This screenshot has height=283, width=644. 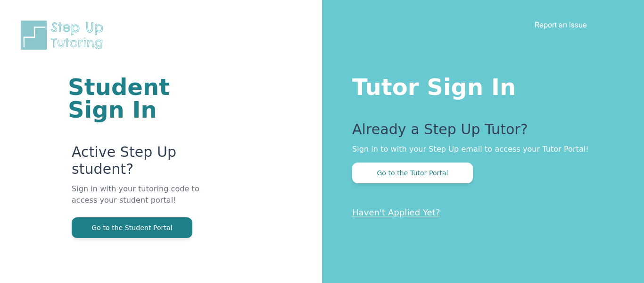 What do you see at coordinates (561, 24) in the screenshot?
I see `a: Report an Issue` at bounding box center [561, 24].